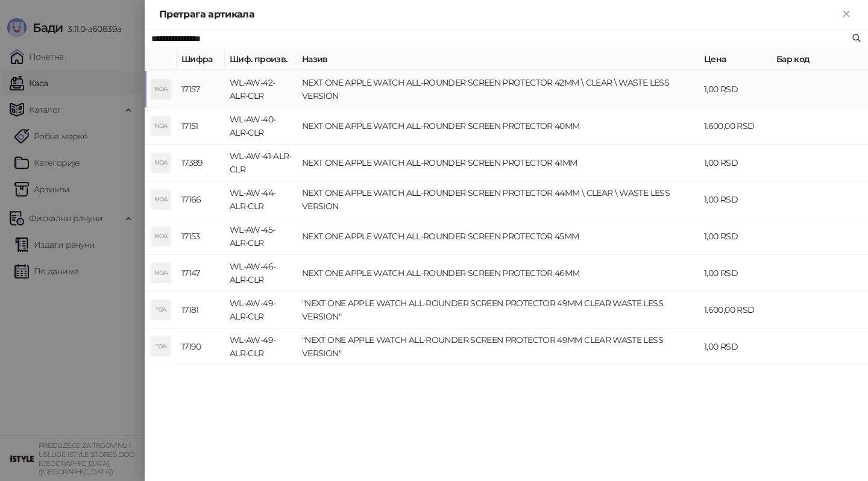 This screenshot has width=868, height=481. What do you see at coordinates (261, 273) in the screenshot?
I see `td: WL-AW-46-ALR-CLR` at bounding box center [261, 273].